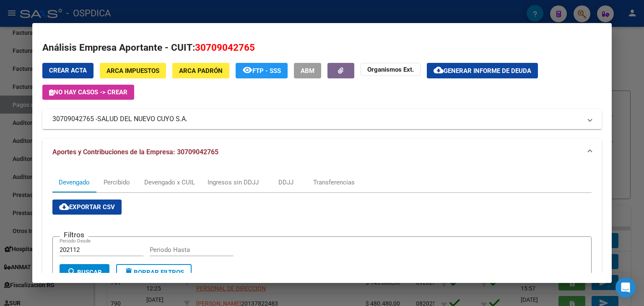 The height and width of the screenshot is (306, 644). Describe the element at coordinates (286, 182) in the screenshot. I see `div: DDJJ` at that location.